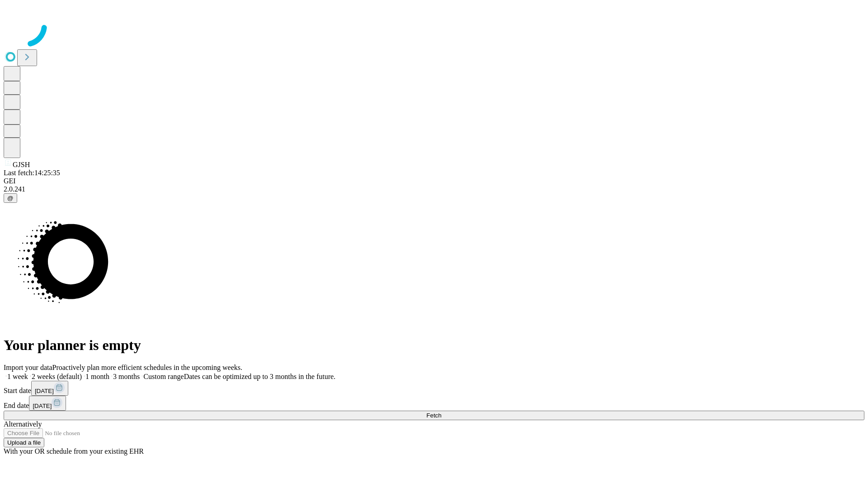  What do you see at coordinates (434, 189) in the screenshot?
I see `div: 2.0.241` at bounding box center [434, 189].